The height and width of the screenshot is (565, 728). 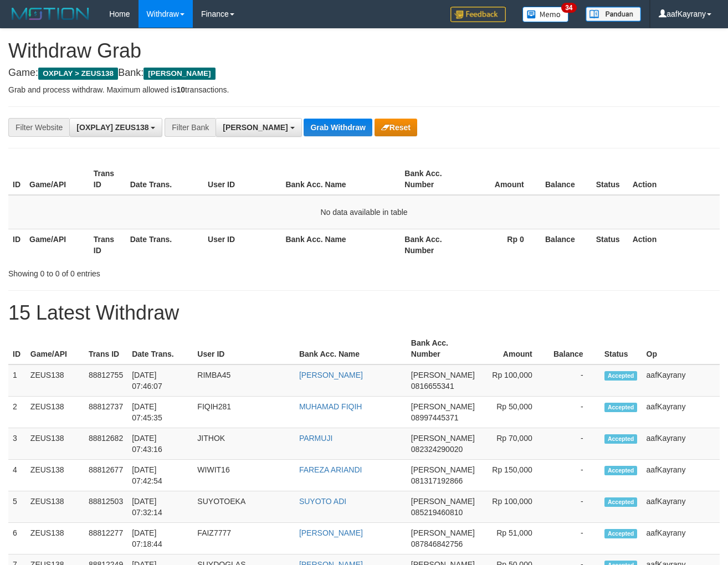 What do you see at coordinates (364, 90) in the screenshot?
I see `p: Grab and process withdraw. Maximum allowed is transactions.` at bounding box center [364, 90].